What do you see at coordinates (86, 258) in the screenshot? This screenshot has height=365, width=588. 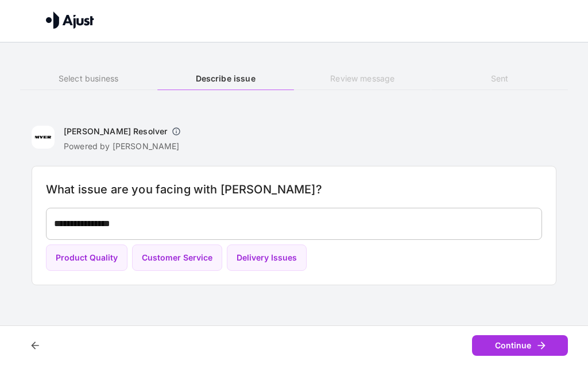 I see `button: Product Quality` at bounding box center [86, 258].